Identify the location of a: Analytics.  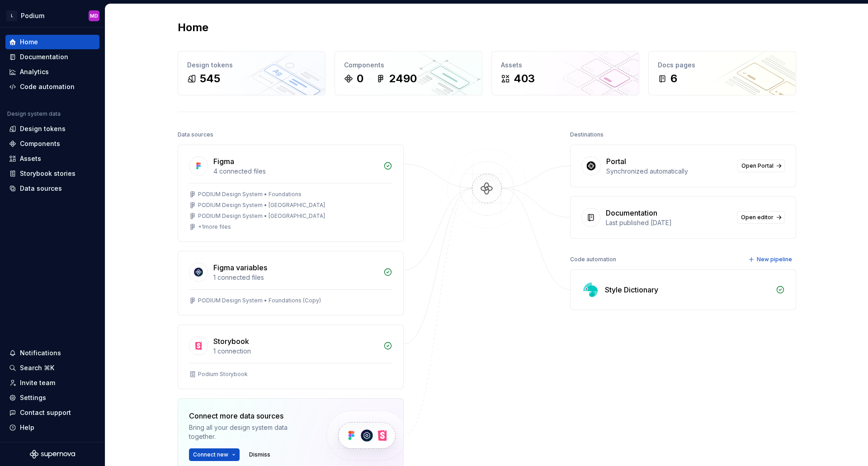
(53, 72).